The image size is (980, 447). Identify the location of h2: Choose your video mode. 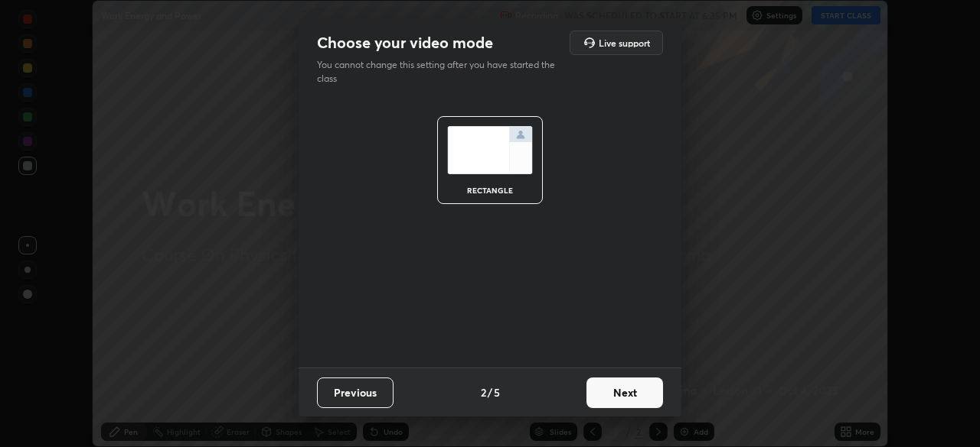
(405, 43).